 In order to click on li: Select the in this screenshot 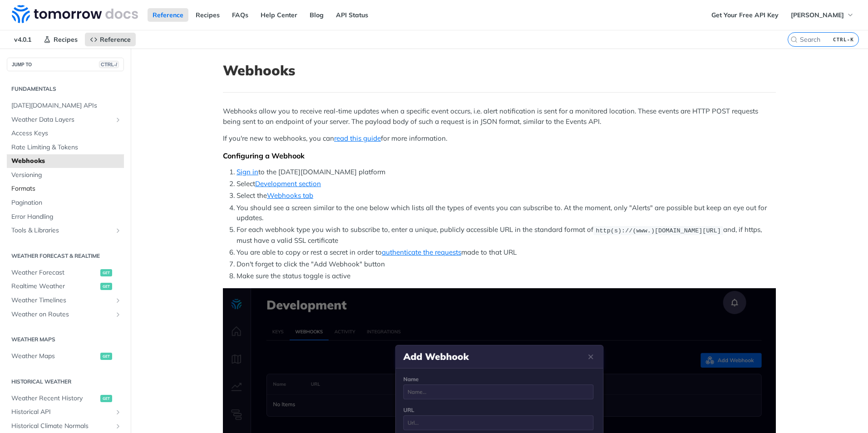, I will do `click(506, 195)`.